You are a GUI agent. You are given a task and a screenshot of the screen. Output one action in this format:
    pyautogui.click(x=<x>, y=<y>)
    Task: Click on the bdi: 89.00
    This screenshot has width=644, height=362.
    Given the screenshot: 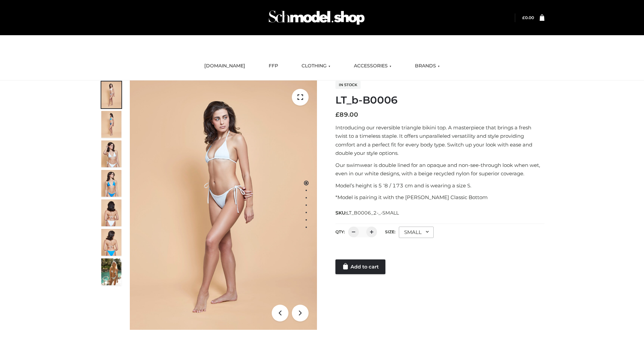 What is the action you would take?
    pyautogui.click(x=347, y=115)
    